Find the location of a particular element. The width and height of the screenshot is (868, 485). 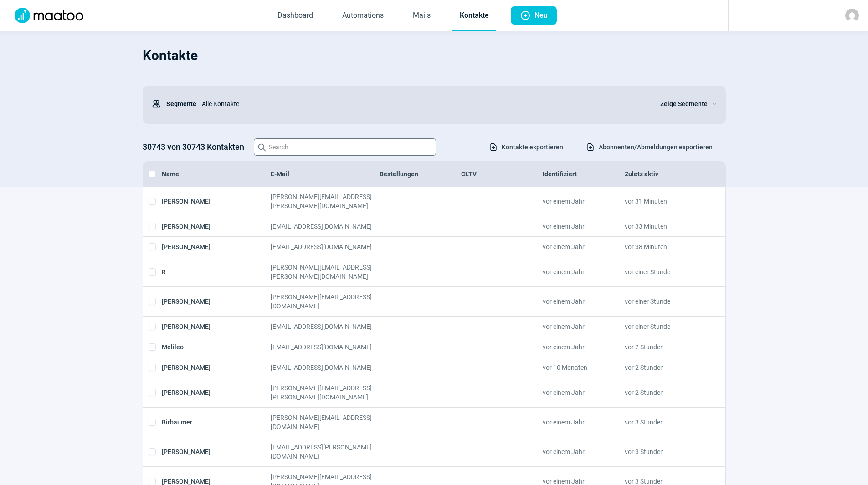

div: Birbaumer is located at coordinates (216, 422).